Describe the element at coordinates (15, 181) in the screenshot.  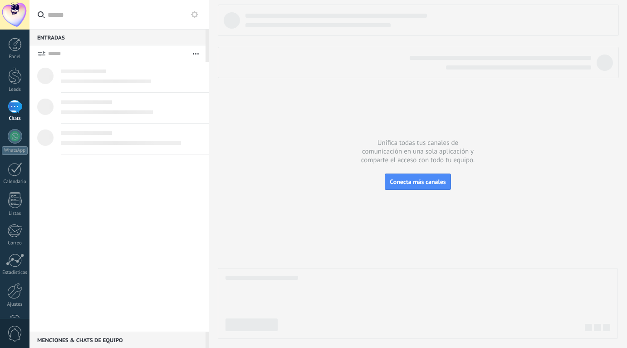
I see `div: Calendario` at that location.